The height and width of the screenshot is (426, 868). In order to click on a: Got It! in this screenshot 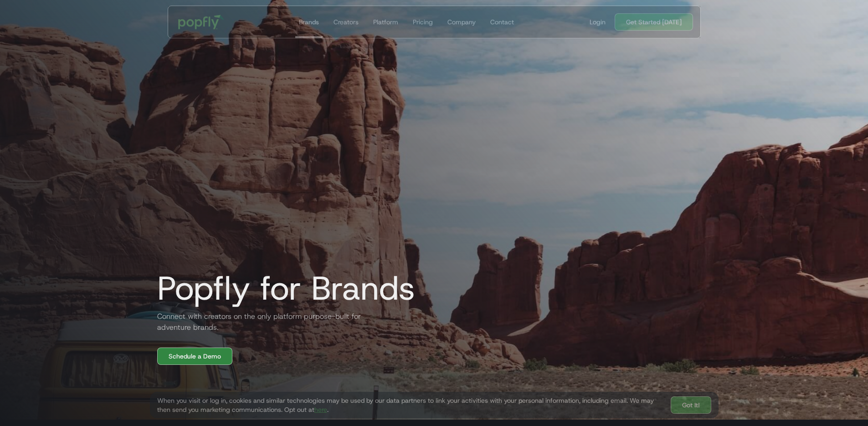, I will do `click(691, 405)`.